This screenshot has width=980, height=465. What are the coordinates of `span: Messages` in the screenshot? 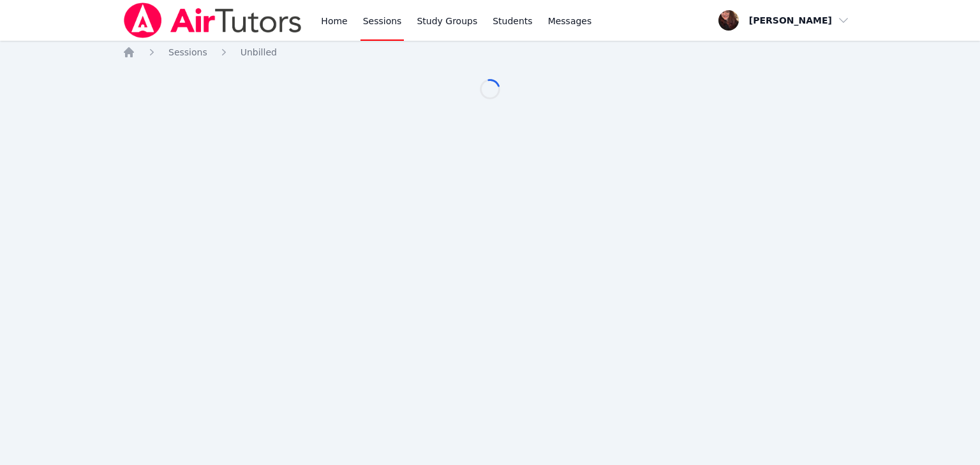 It's located at (570, 21).